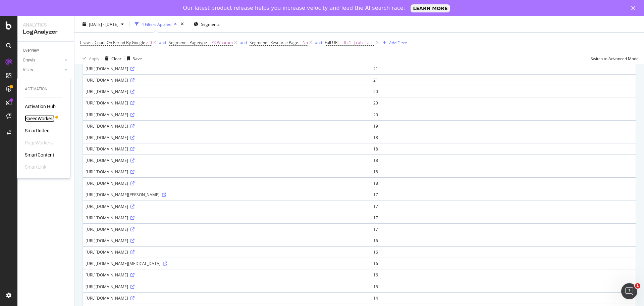  I want to click on a: SpeedWorkers, so click(40, 119).